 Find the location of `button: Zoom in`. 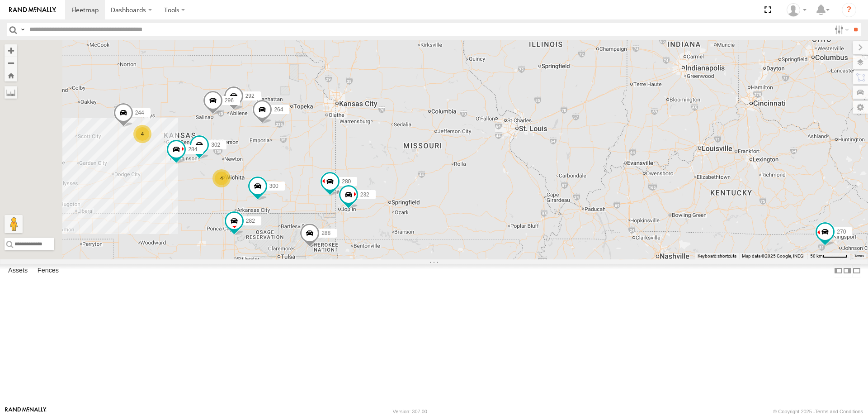

button: Zoom in is located at coordinates (11, 50).